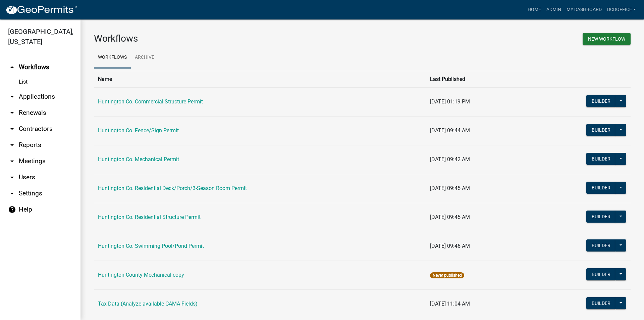 Image resolution: width=644 pixels, height=320 pixels. I want to click on button: New Workflow, so click(607, 39).